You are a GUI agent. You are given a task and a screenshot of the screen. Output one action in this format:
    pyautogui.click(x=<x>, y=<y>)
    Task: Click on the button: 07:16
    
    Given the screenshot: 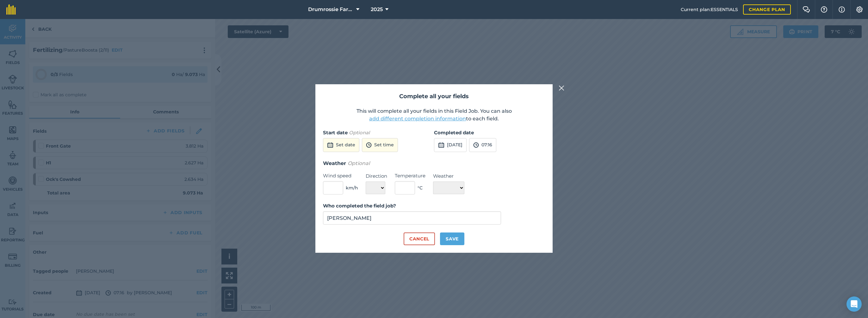 What is the action you would take?
    pyautogui.click(x=483, y=145)
    